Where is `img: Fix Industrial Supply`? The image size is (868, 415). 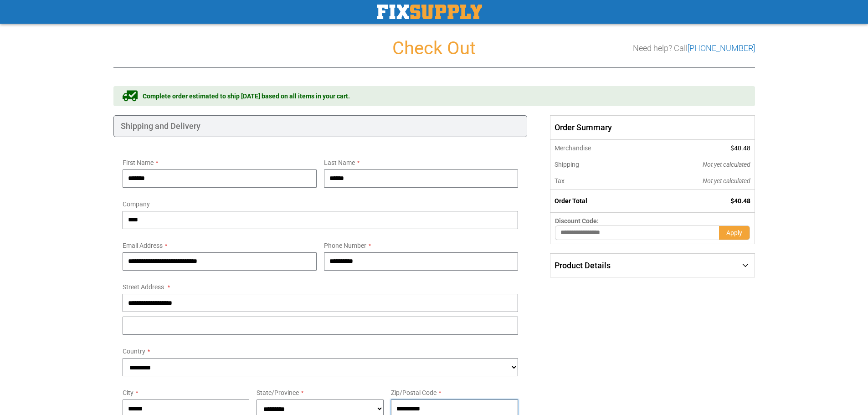
img: Fix Industrial Supply is located at coordinates (430, 12).